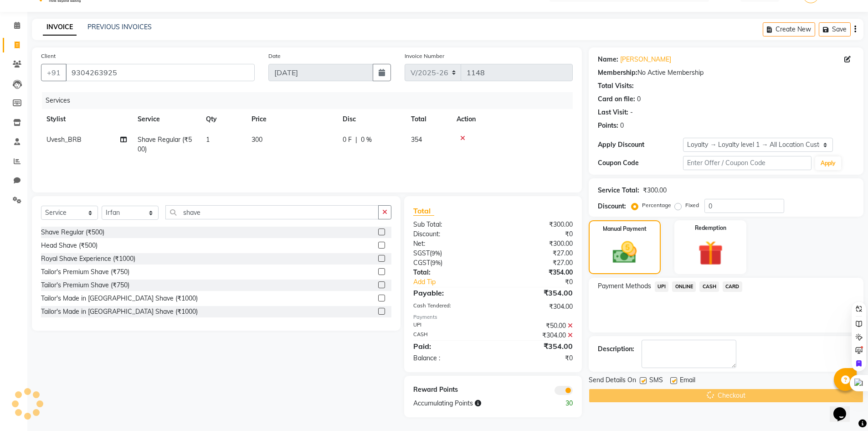 This screenshot has width=868, height=431. I want to click on div: Accumulating Points, so click(471, 403).